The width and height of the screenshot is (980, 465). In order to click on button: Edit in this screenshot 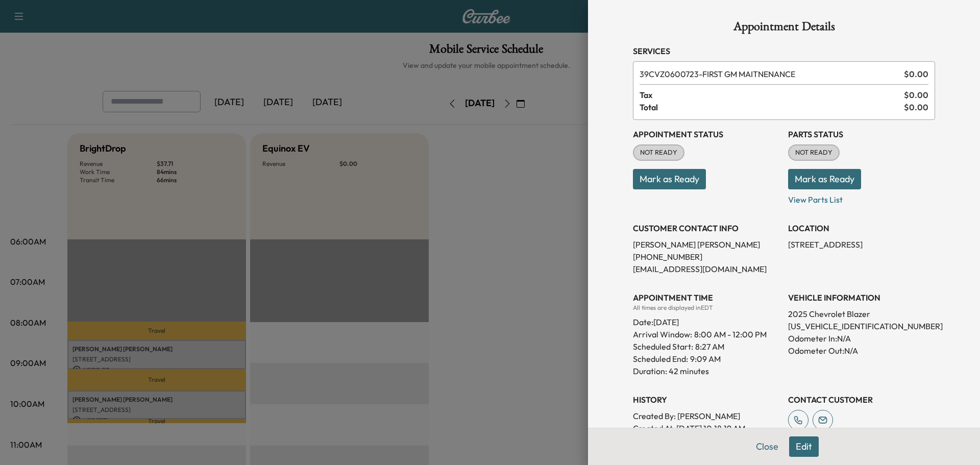, I will do `click(804, 447)`.